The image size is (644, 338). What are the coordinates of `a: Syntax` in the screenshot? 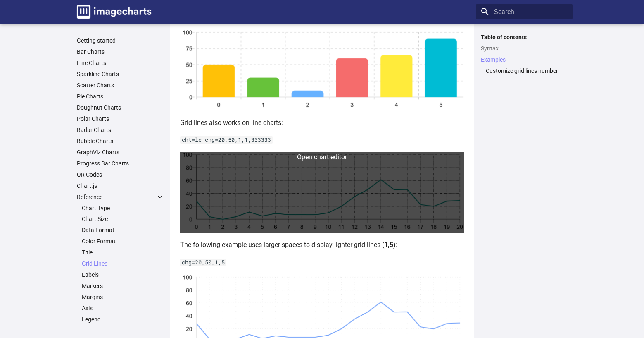 It's located at (524, 48).